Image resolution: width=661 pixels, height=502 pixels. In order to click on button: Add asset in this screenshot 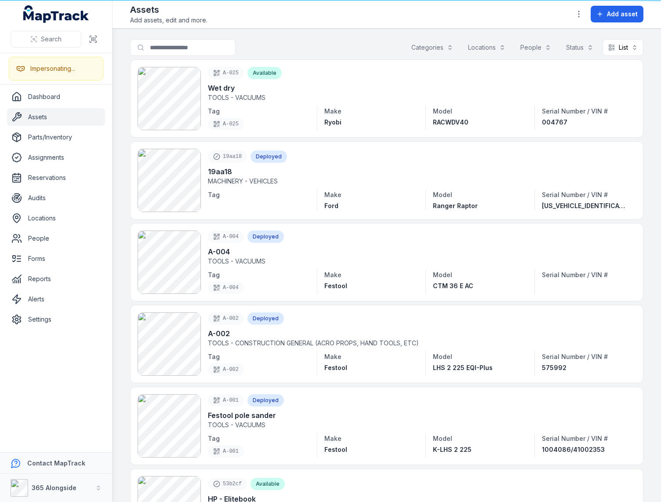, I will do `click(617, 14)`.